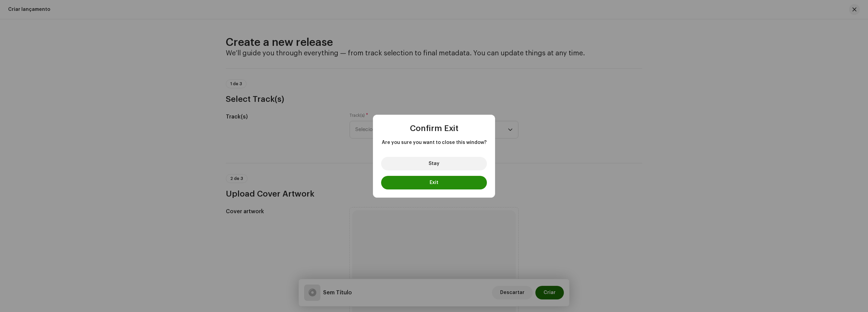  Describe the element at coordinates (434, 142) in the screenshot. I see `span: Are you sure you want to close this window?` at that location.